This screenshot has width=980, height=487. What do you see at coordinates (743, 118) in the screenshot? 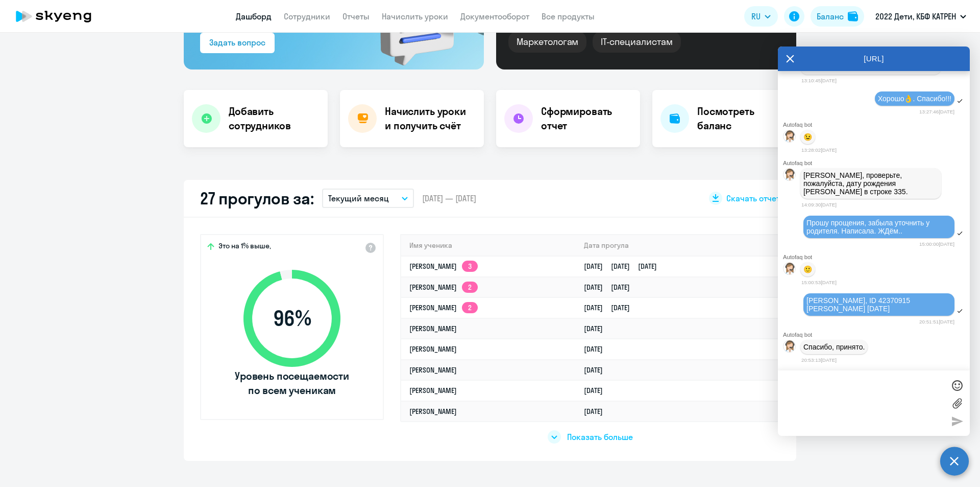
I see `h4: Посмотреть баланс` at bounding box center [743, 118].